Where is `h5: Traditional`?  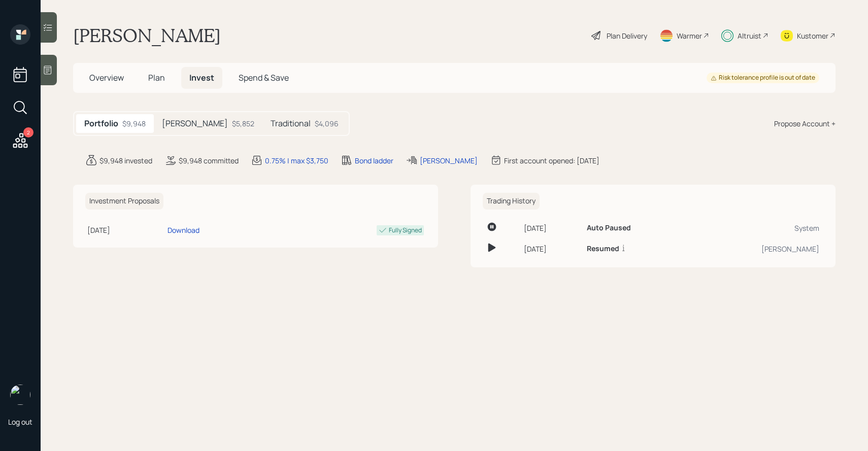 h5: Traditional is located at coordinates (290, 124).